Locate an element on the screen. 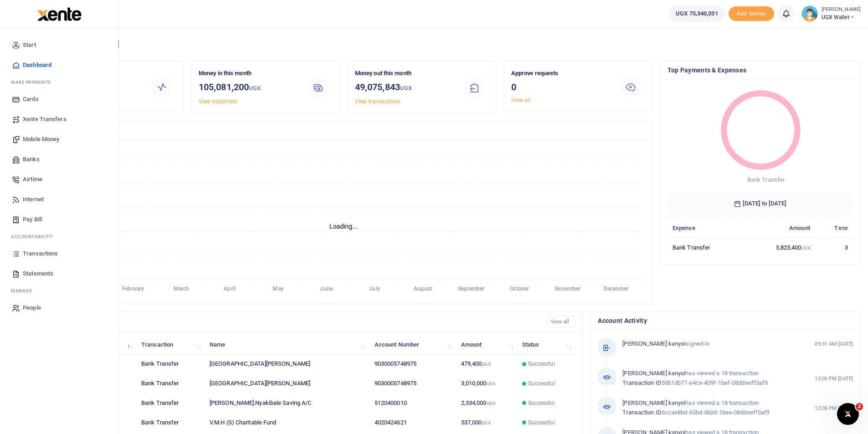  a: logo-small logo-large logo-large is located at coordinates (59, 13).